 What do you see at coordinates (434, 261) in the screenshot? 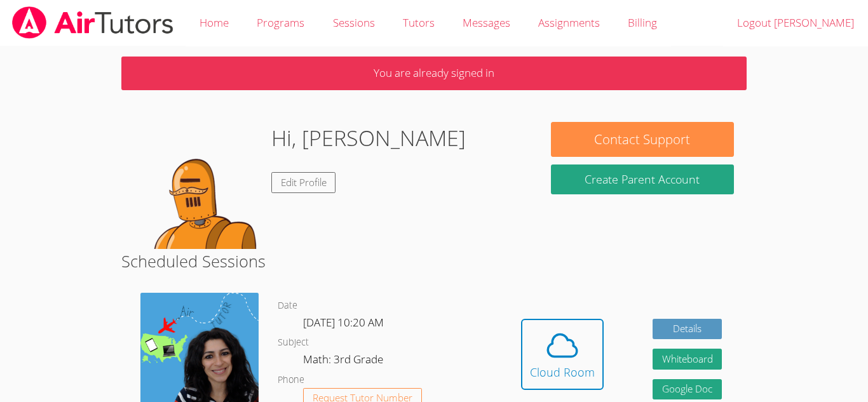
I see `h2: Scheduled Sessions` at bounding box center [434, 261].